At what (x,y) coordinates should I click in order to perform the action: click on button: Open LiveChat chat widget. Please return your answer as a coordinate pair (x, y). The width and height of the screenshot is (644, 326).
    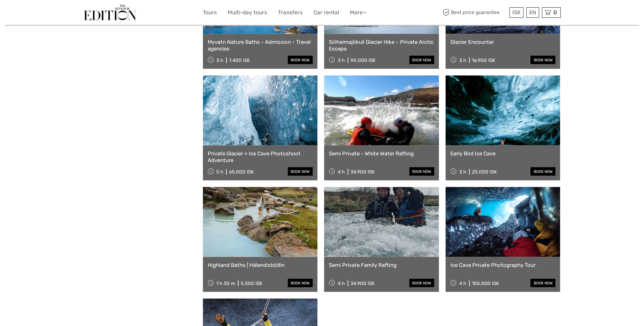
    Looking at the image, I should click on (77, 14).